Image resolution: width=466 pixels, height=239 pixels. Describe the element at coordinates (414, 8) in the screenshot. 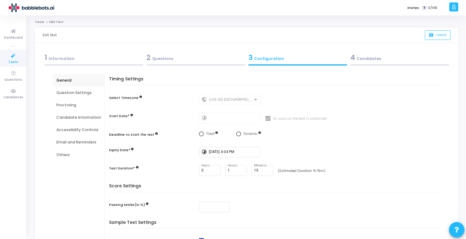

I see `label: Invites:` at that location.